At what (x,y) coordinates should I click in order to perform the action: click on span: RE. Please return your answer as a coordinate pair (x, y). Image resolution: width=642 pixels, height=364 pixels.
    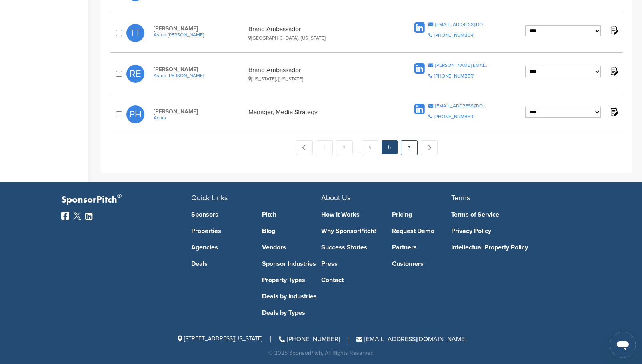
    Looking at the image, I should click on (135, 74).